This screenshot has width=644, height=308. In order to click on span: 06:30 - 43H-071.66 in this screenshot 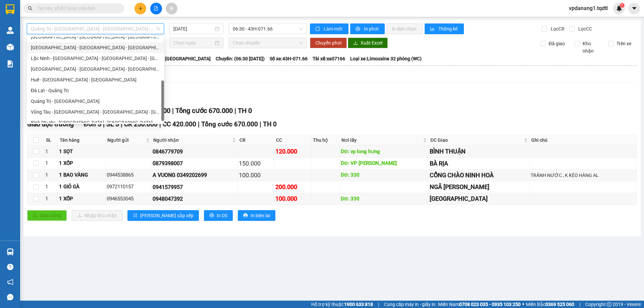, I will do `click(268, 29)`.